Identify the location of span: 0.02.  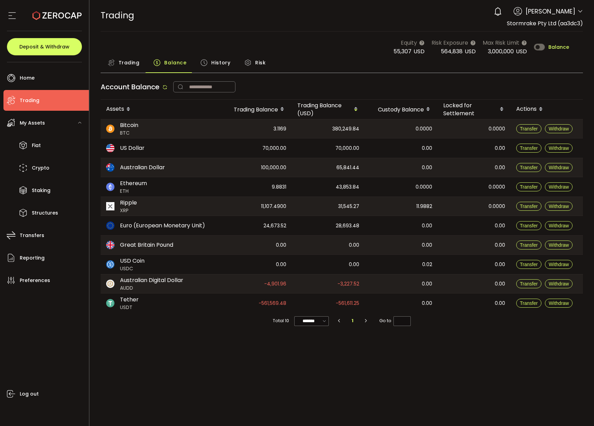
(427, 264).